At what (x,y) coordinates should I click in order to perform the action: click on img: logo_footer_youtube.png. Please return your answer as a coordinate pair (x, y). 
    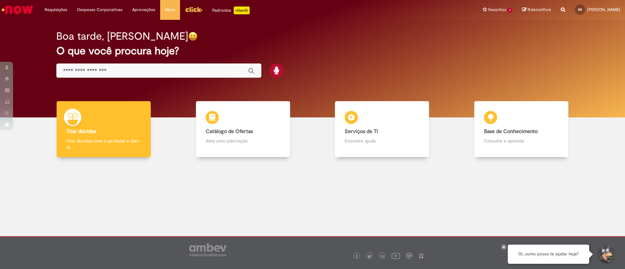
    Looking at the image, I should click on (396, 256).